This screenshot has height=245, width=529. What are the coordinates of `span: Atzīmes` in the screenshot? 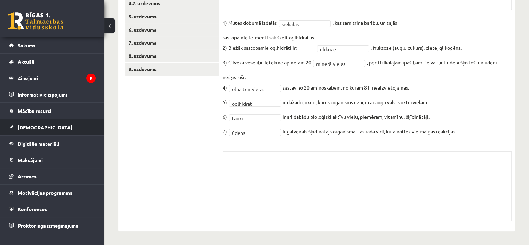 It's located at (27, 176).